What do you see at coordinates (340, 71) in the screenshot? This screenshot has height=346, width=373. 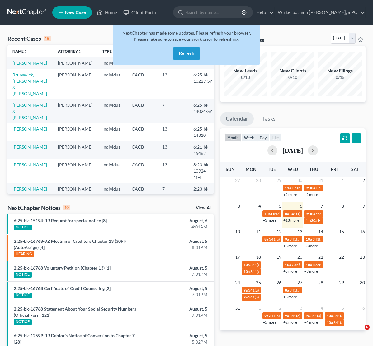 I see `div: New Filings` at bounding box center [340, 71].